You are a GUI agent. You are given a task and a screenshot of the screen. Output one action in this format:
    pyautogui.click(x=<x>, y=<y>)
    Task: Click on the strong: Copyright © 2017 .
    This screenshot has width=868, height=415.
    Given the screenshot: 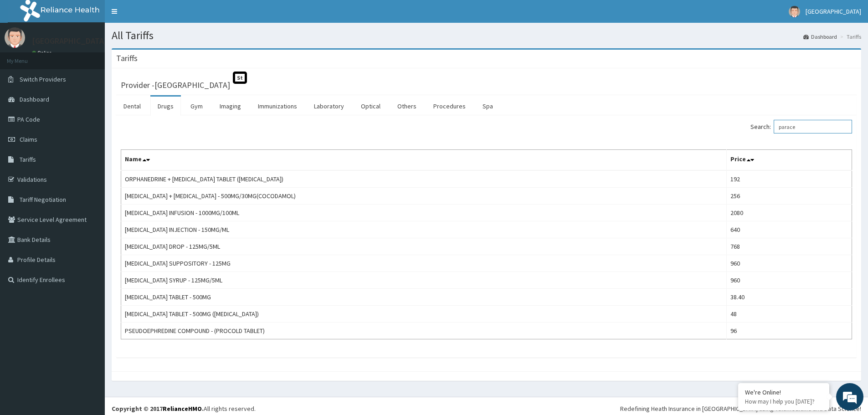 What is the action you would take?
    pyautogui.click(x=157, y=409)
    